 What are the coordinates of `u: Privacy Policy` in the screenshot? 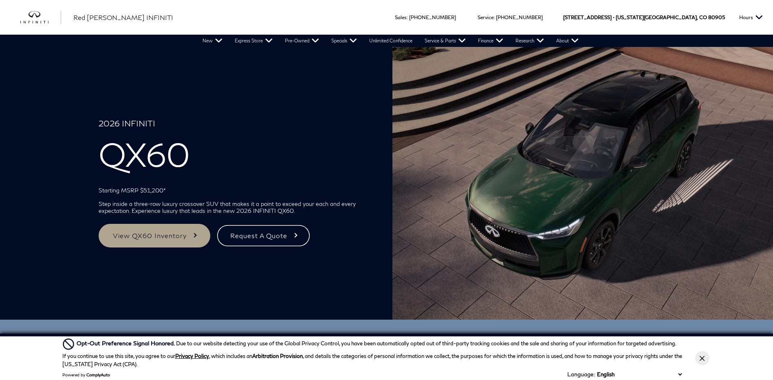 It's located at (192, 356).